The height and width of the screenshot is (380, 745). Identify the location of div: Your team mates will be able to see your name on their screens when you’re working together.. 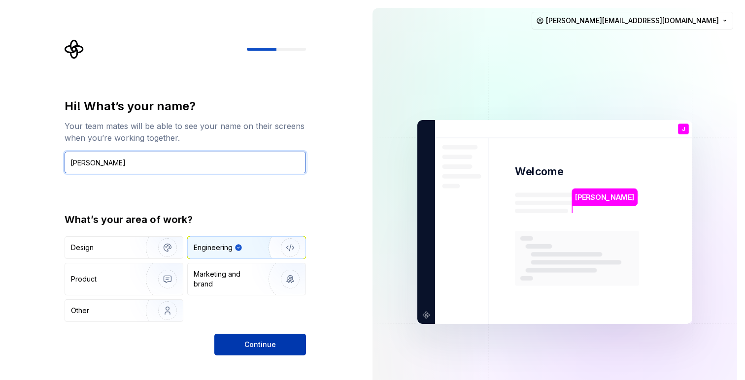
(185, 132).